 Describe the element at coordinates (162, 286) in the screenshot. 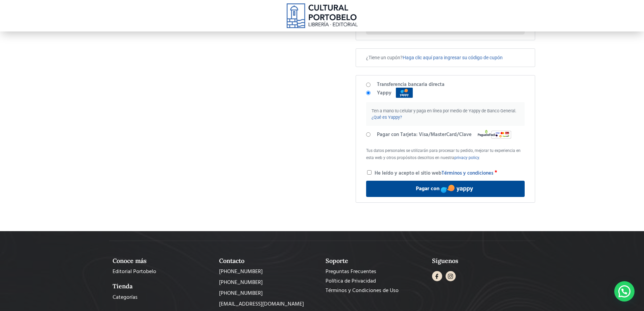

I see `h2: Tienda` at that location.